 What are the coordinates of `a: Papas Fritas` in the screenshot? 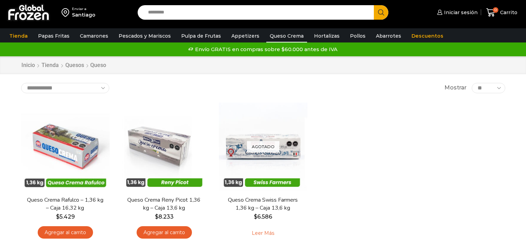 It's located at (54, 36).